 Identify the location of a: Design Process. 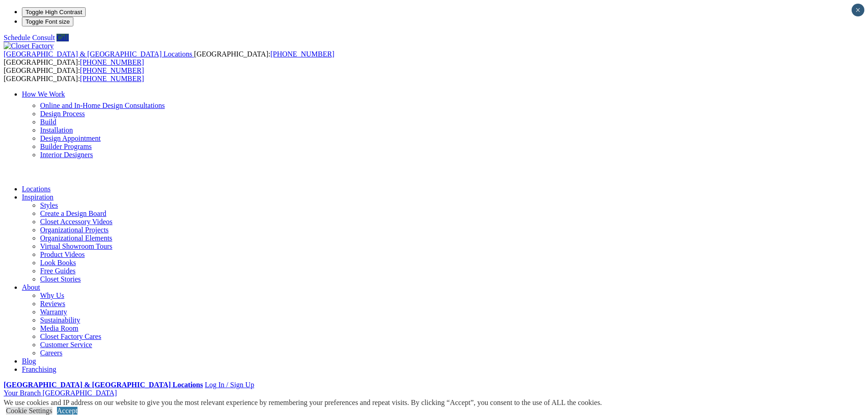
(62, 113).